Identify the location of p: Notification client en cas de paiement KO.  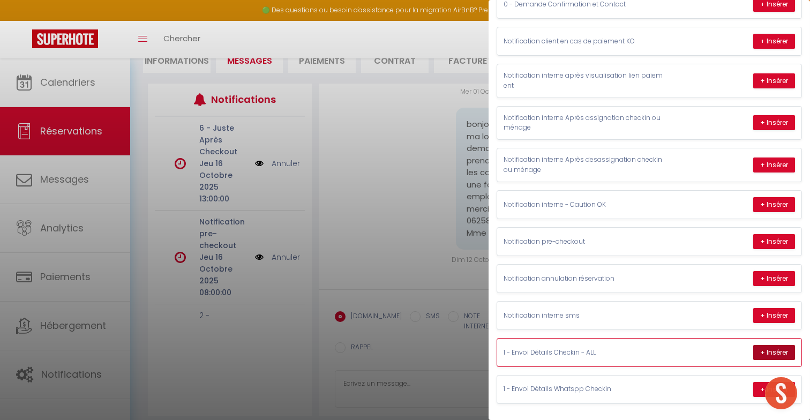
(584, 41).